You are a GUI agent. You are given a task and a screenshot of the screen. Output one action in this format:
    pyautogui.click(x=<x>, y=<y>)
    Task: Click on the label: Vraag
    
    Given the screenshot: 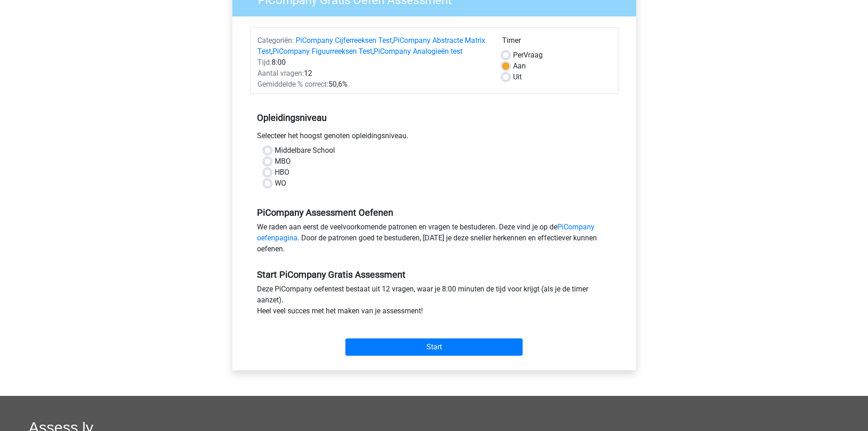 What is the action you would take?
    pyautogui.click(x=528, y=55)
    